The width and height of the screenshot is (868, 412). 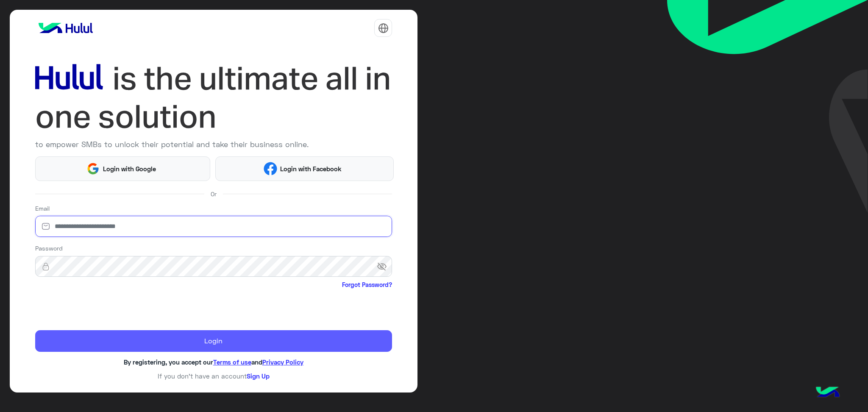 What do you see at coordinates (304, 169) in the screenshot?
I see `button: Login with Facebook` at bounding box center [304, 169].